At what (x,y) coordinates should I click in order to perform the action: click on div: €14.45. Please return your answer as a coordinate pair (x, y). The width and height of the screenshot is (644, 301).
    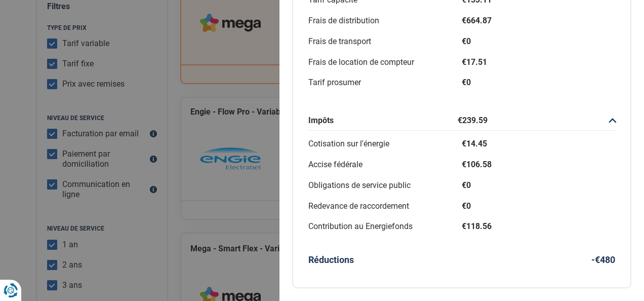
    Looking at the image, I should click on (539, 144).